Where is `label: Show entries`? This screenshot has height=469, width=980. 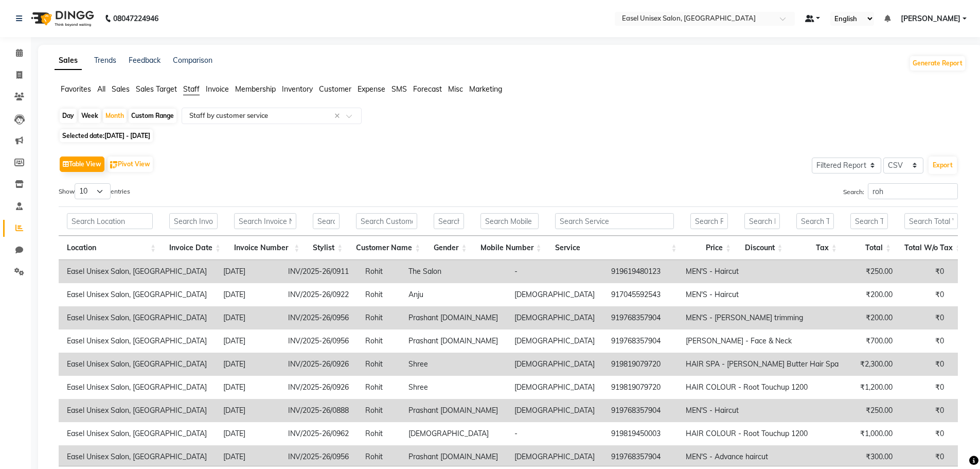 label: Show entries is located at coordinates (94, 191).